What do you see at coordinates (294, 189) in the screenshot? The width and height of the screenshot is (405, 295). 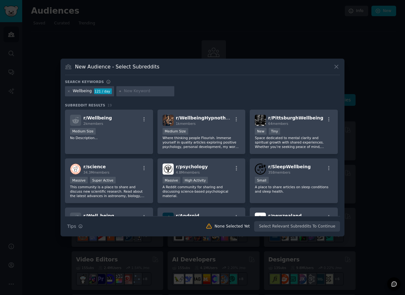 I see `p: A place to share articles on sleep conditions and sleep health.` at bounding box center [294, 189].